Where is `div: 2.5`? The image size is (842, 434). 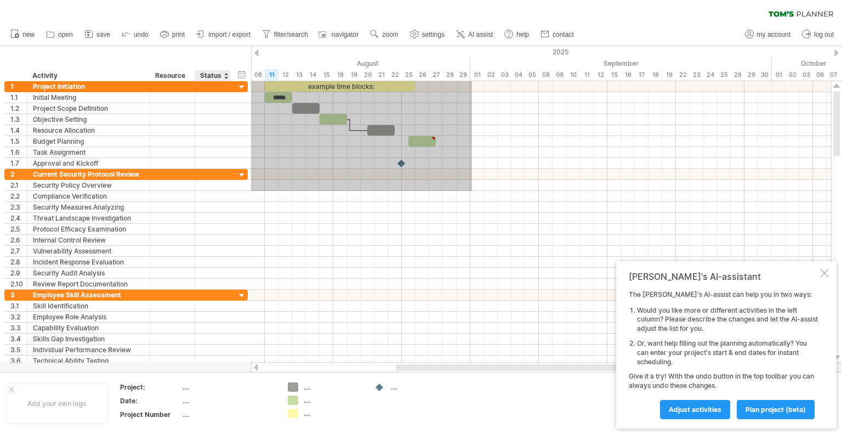 div: 2.5 is located at coordinates (19, 229).